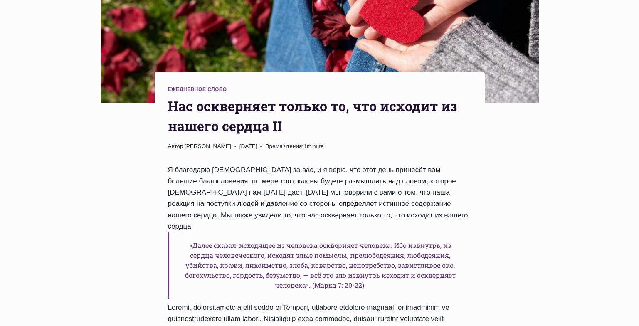  What do you see at coordinates (320, 265) in the screenshot?
I see `h6: «Далее сказал: исходящее из человека оскверняет человека. Ибо извнутрь, из сердца человеческого, ...` at bounding box center [320, 265].